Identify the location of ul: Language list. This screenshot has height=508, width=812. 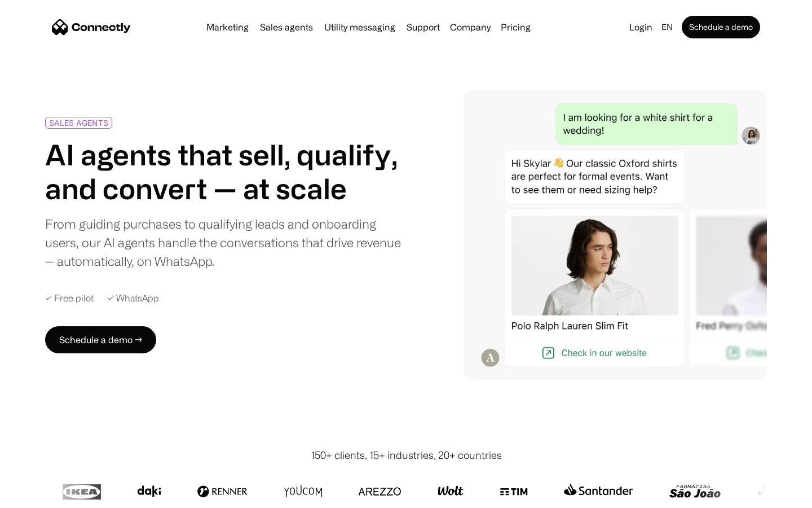
(45, 496).